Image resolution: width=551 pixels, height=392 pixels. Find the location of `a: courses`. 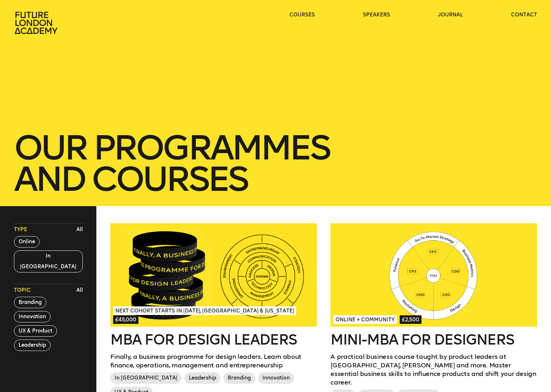

a: courses is located at coordinates (302, 15).